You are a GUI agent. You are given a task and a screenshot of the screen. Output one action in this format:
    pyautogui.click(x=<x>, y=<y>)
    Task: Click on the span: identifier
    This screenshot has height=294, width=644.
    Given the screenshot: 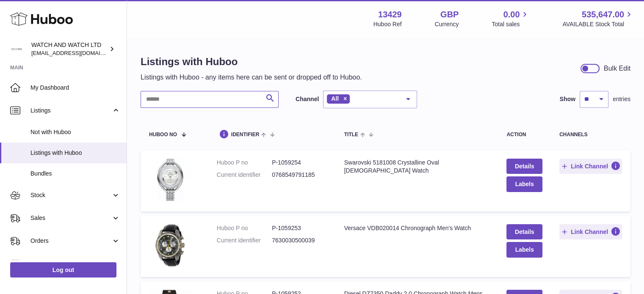 What is the action you would take?
    pyautogui.click(x=245, y=135)
    